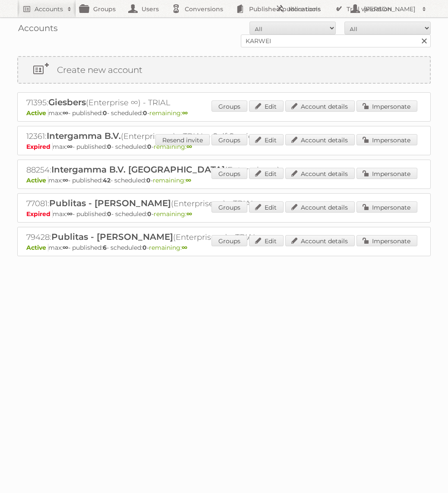 Image resolution: width=448 pixels, height=493 pixels. What do you see at coordinates (104, 248) in the screenshot?
I see `strong: 6` at bounding box center [104, 248].